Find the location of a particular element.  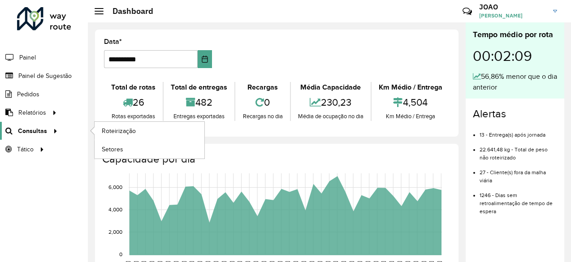

div: Média de ocupação no dia is located at coordinates (331, 117).